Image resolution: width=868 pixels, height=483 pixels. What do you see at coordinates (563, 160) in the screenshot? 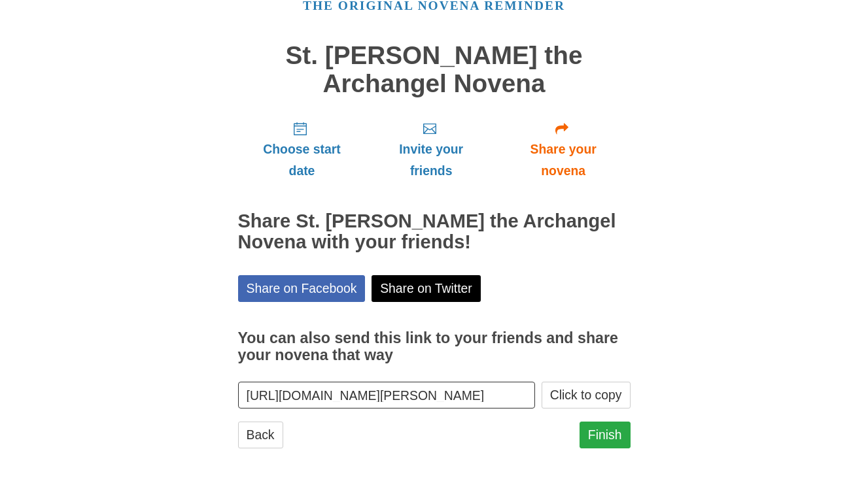
I see `span: Share your novena` at bounding box center [563, 160].